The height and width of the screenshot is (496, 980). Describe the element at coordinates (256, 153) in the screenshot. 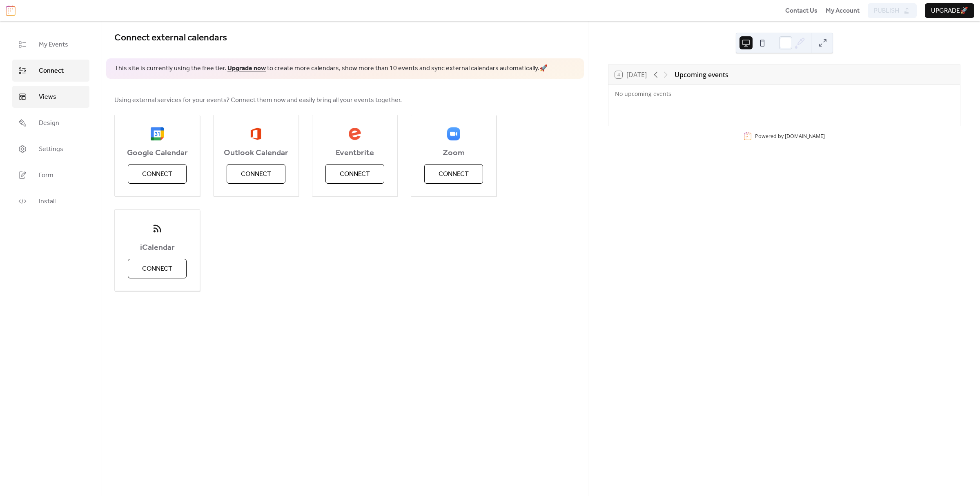

I see `span: Outlook Calendar` at that location.